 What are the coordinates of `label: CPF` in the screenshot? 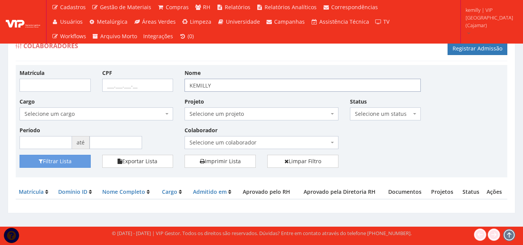 It's located at (107, 73).